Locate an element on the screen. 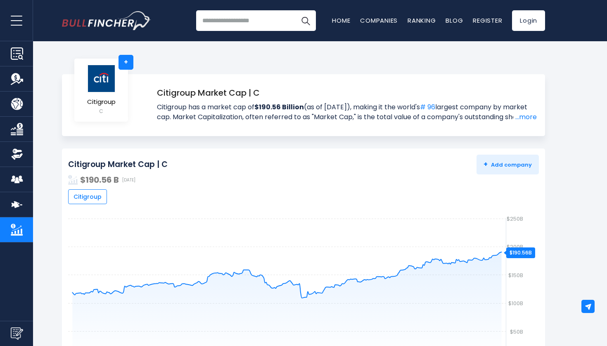  h1: Citigroup Market Cap | C is located at coordinates (347, 93).